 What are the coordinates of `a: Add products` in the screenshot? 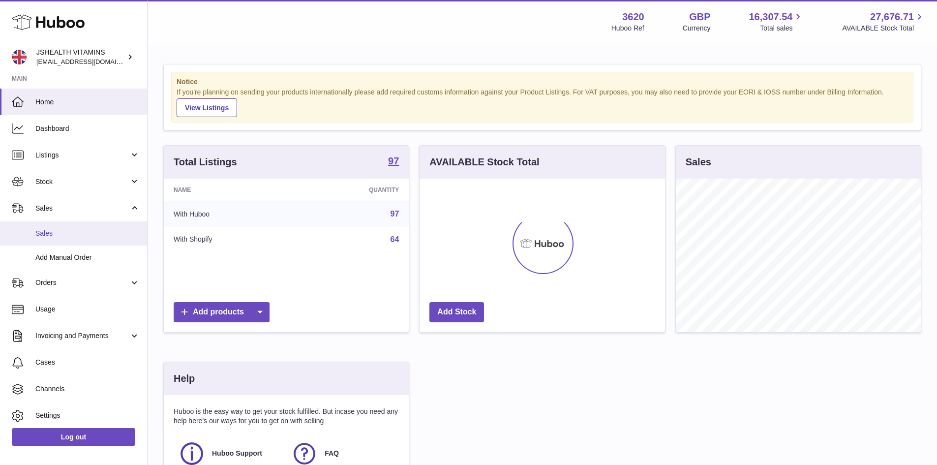 It's located at (221, 312).